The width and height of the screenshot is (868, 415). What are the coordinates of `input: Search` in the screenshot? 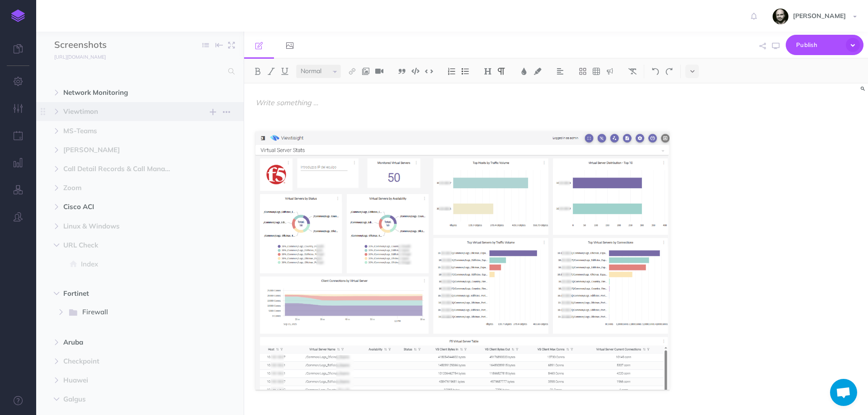 It's located at (139, 71).